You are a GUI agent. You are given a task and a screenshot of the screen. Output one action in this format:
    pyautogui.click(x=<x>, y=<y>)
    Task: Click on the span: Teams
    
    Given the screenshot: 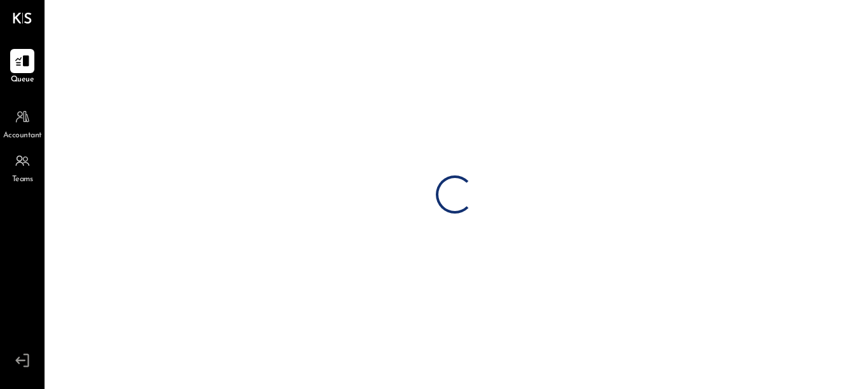 What is the action you would take?
    pyautogui.click(x=22, y=180)
    